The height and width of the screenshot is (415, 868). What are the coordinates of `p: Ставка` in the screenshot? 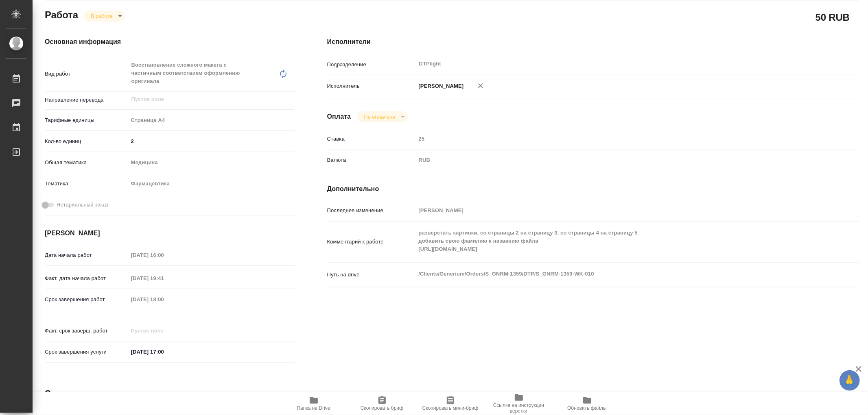 It's located at (372, 139).